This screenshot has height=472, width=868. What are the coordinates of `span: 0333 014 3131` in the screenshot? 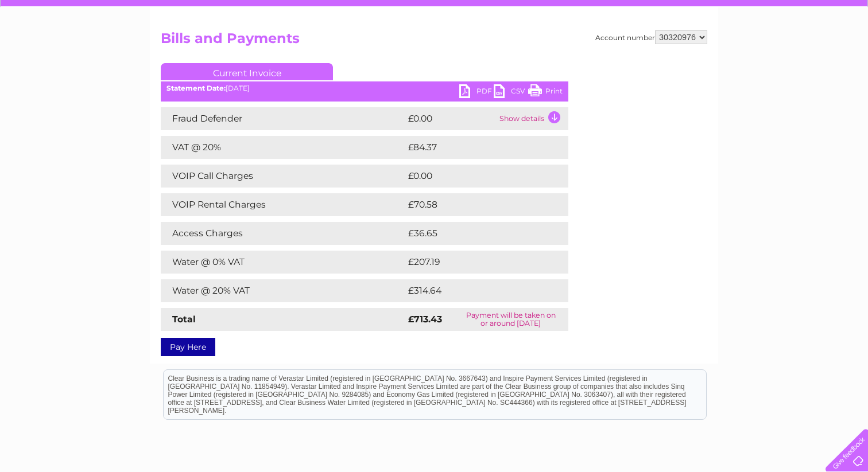 It's located at (691, 13).